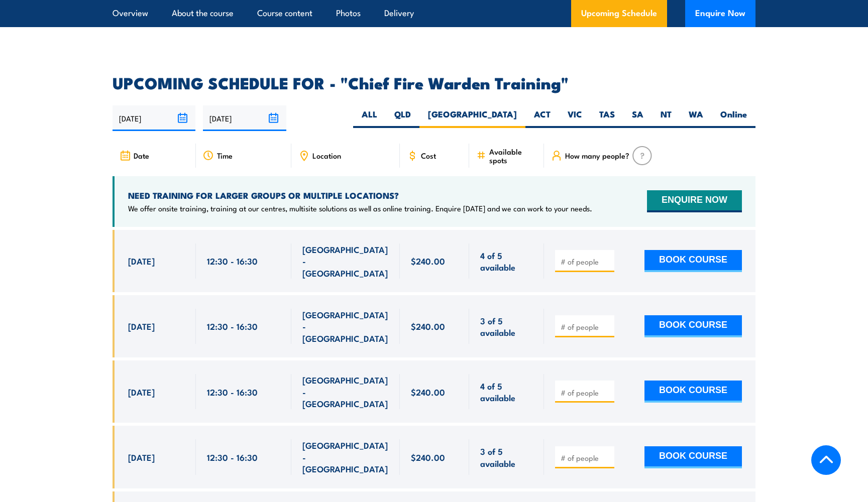 Image resolution: width=868 pixels, height=502 pixels. What do you see at coordinates (597, 155) in the screenshot?
I see `span: How many people?` at bounding box center [597, 155].